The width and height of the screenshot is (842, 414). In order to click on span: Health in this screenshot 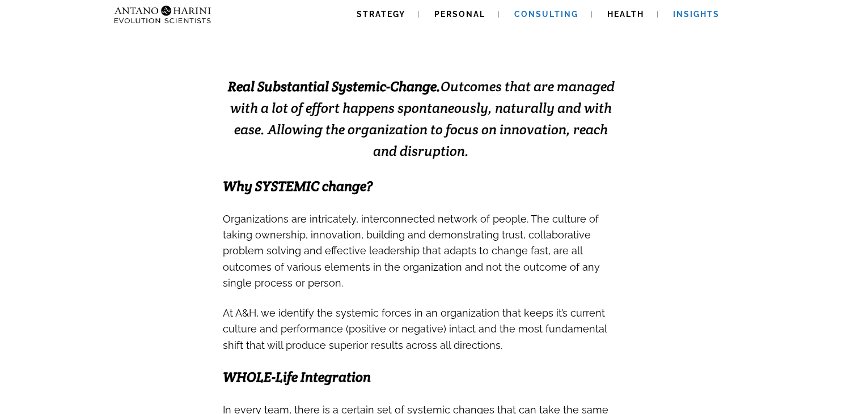, I will do `click(625, 14)`.